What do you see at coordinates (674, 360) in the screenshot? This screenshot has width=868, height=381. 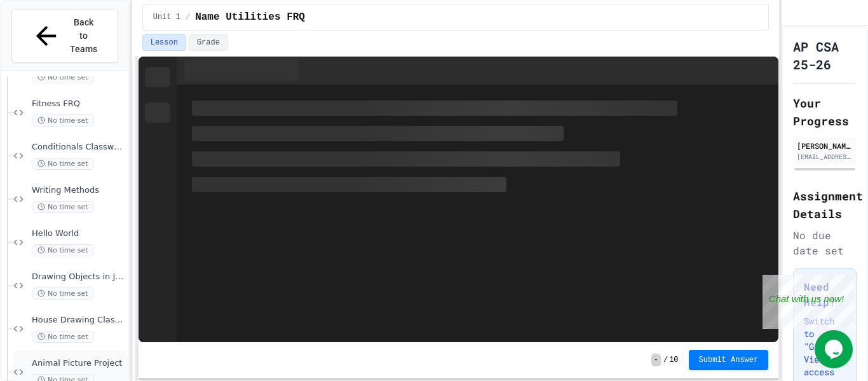 I see `span: 10` at bounding box center [674, 360].